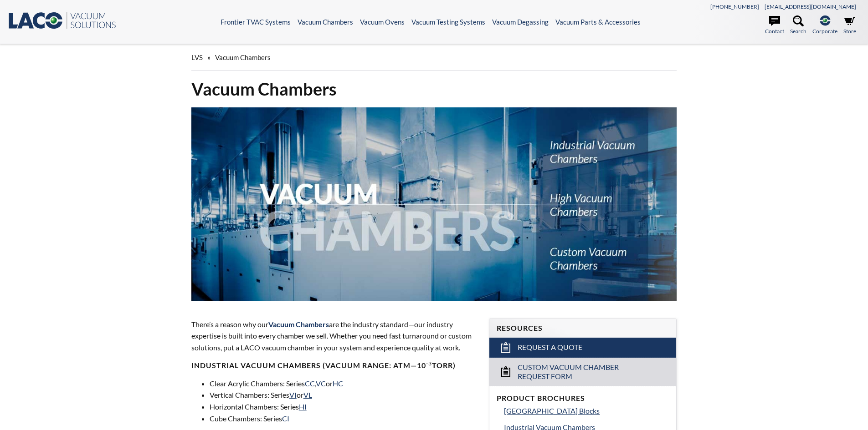  I want to click on li: Clear Acrylic Chambers: Series , or, so click(344, 384).